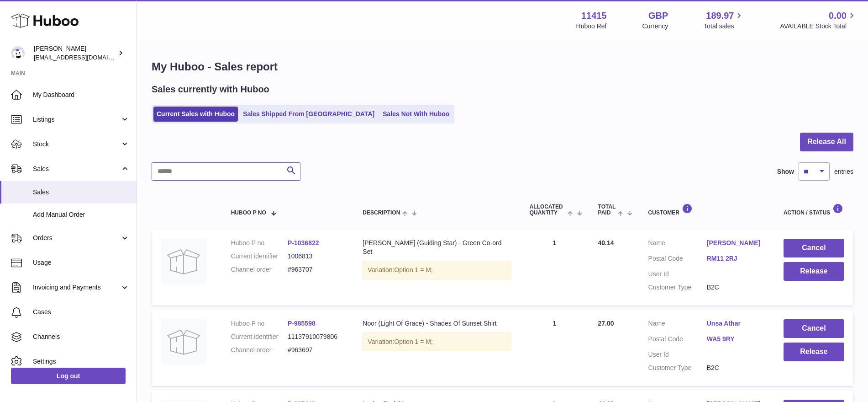  I want to click on a: Log out, so click(68, 375).